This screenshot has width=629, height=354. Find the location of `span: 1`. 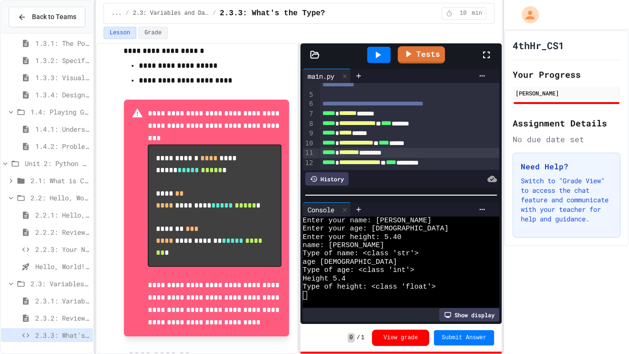

span: 1 is located at coordinates (363, 338).